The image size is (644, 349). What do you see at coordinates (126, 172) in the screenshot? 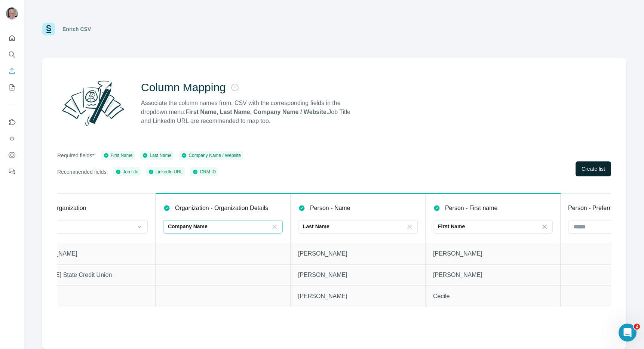
I see `div: Job title` at bounding box center [126, 172].